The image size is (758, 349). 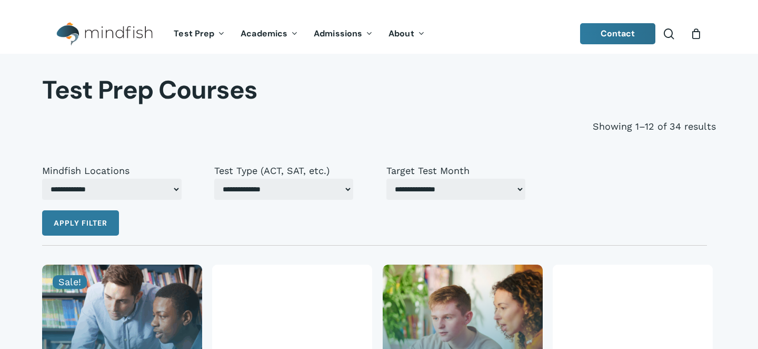 What do you see at coordinates (456, 171) in the screenshot?
I see `label: Target Test Month` at bounding box center [456, 171].